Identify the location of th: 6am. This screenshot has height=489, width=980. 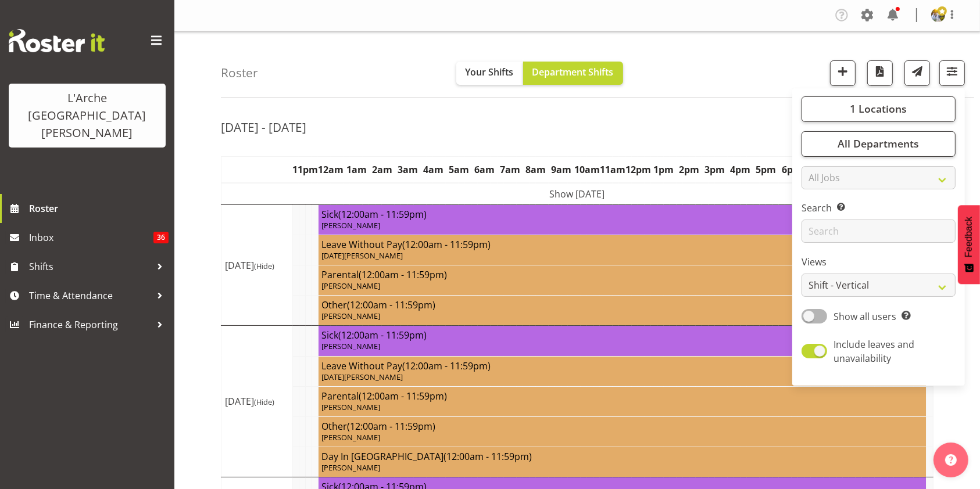
(484, 170).